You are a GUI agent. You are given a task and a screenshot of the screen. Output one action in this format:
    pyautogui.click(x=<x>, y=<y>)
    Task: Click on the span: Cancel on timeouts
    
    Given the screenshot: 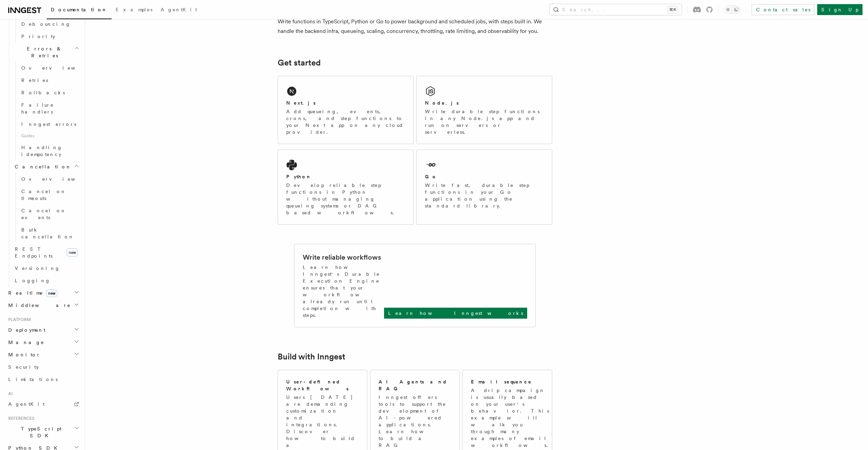 What is the action you would take?
    pyautogui.click(x=44, y=195)
    